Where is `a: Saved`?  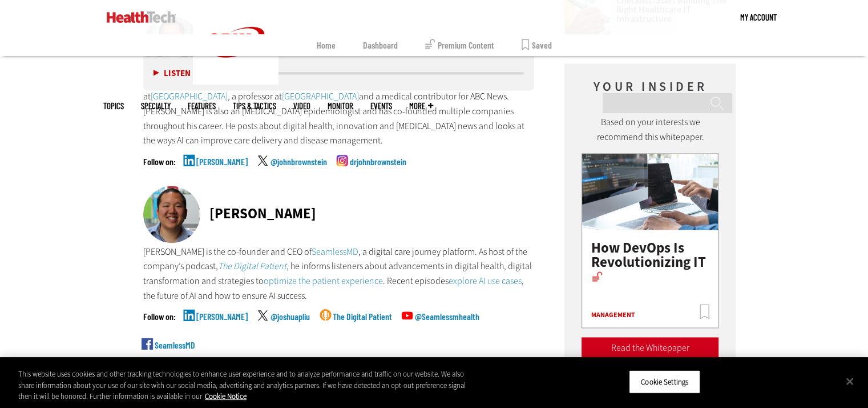
a: Saved is located at coordinates (536, 45).